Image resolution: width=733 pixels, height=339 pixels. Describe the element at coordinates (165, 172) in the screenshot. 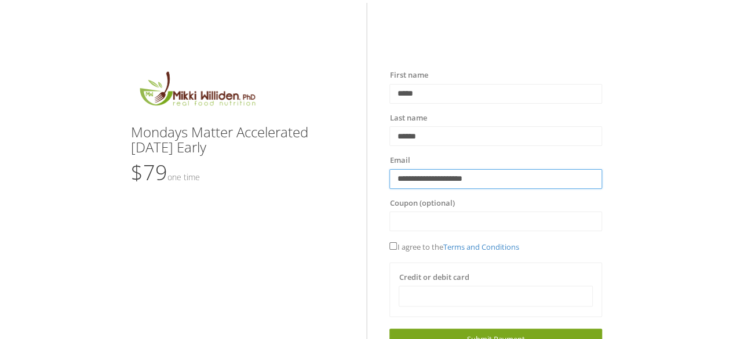

I see `span: $79` at that location.